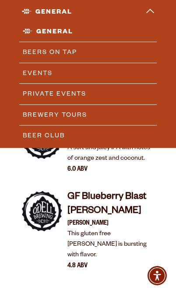 This screenshot has height=291, width=176. I want to click on img: Item Thumbnail, so click(42, 211).